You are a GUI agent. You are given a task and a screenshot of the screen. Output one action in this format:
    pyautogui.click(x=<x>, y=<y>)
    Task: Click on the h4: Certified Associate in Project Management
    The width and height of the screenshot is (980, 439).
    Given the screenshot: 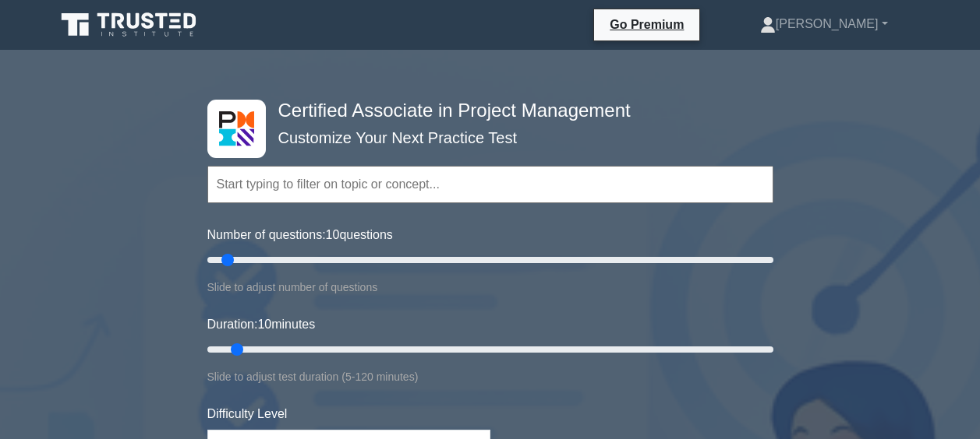 What is the action you would take?
    pyautogui.click(x=484, y=110)
    